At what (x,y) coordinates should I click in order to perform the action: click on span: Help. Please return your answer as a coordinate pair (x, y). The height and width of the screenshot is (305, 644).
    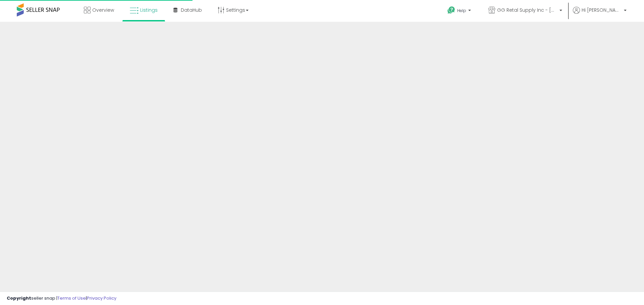
    Looking at the image, I should click on (462, 10).